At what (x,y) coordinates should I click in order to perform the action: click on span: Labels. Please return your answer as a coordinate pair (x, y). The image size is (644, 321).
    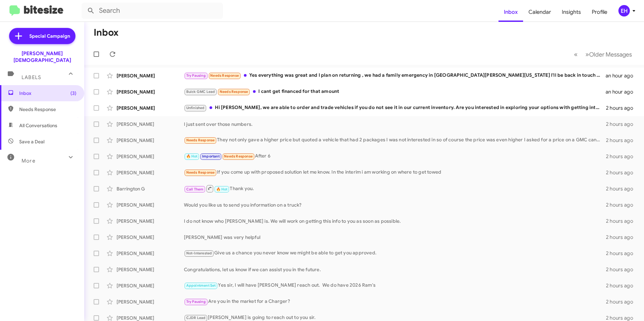
    Looking at the image, I should click on (31, 77).